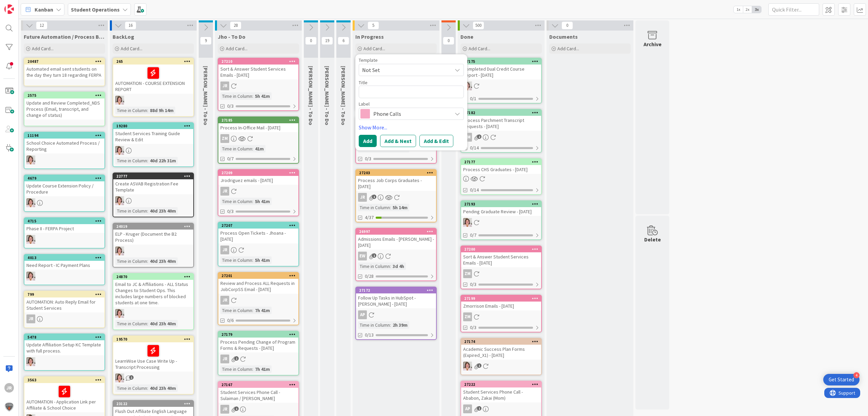 This screenshot has height=416, width=868. What do you see at coordinates (153, 293) in the screenshot?
I see `div: Email to JC & Affiliations - ALL Status Changes to Student Ops. This includes large numbers of bl...` at bounding box center [153, 293].